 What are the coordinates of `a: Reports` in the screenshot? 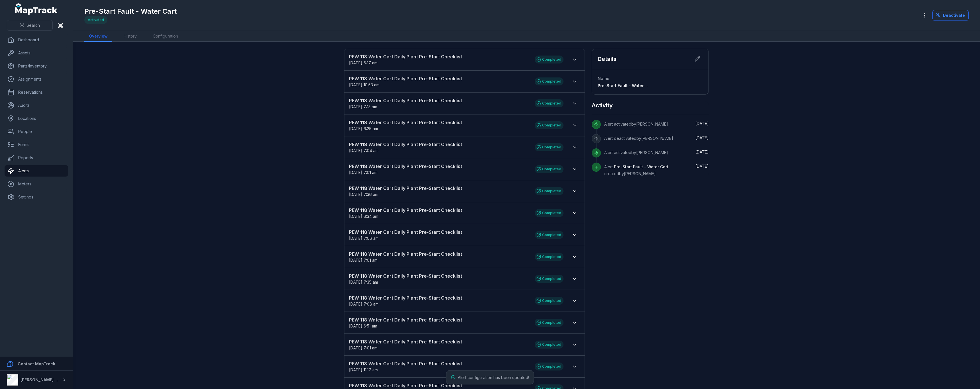 It's located at (36, 158).